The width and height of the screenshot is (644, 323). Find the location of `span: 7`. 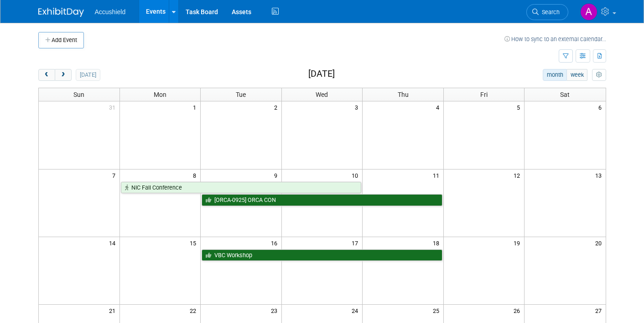

span: 7 is located at coordinates (115, 175).